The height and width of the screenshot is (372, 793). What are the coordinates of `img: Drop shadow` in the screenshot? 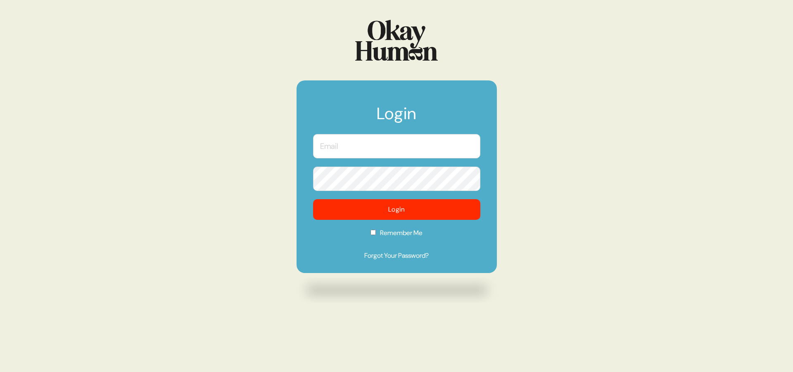 It's located at (396, 290).